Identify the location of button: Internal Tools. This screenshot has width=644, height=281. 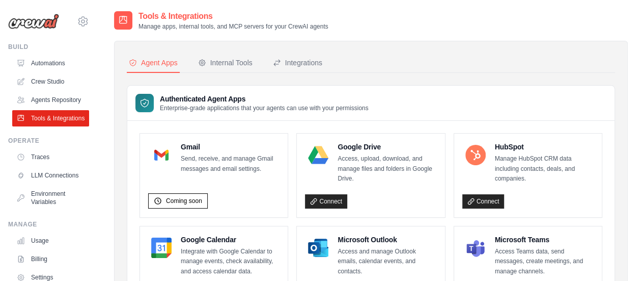
(225, 63).